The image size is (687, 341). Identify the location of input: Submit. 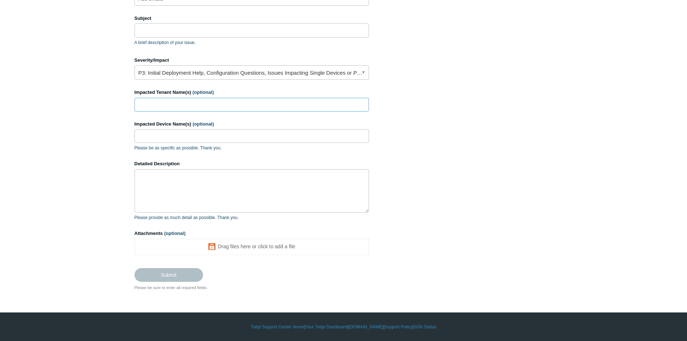
(169, 275).